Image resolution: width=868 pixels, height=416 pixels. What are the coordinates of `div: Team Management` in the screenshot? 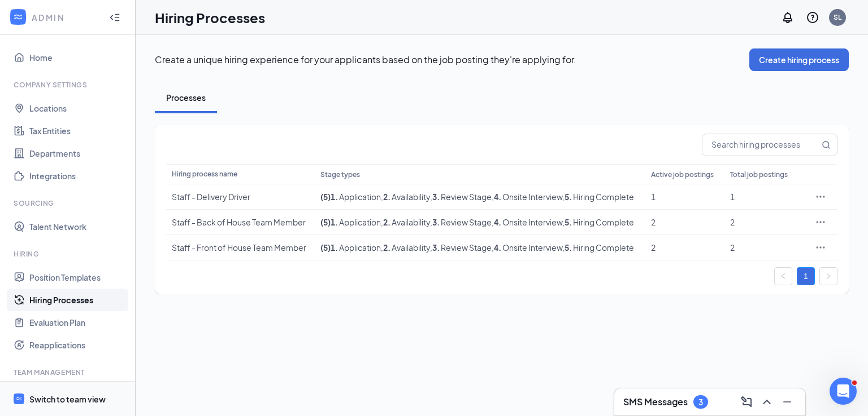 It's located at (68, 372).